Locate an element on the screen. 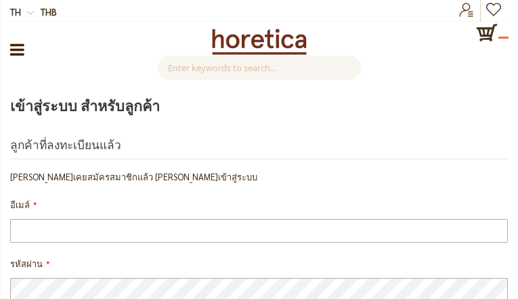  a: หมวดหมู่สินค้า is located at coordinates (17, 49).